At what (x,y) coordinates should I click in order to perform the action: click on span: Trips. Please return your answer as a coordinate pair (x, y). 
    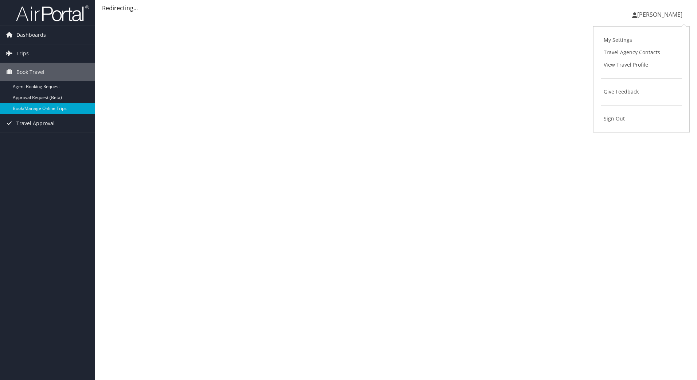
    Looking at the image, I should click on (23, 54).